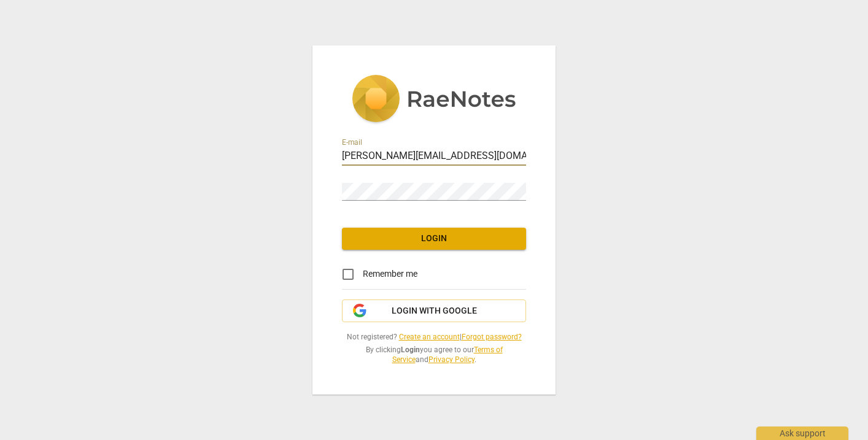 The image size is (868, 440). What do you see at coordinates (802, 433) in the screenshot?
I see `div: Ask support` at bounding box center [802, 433].